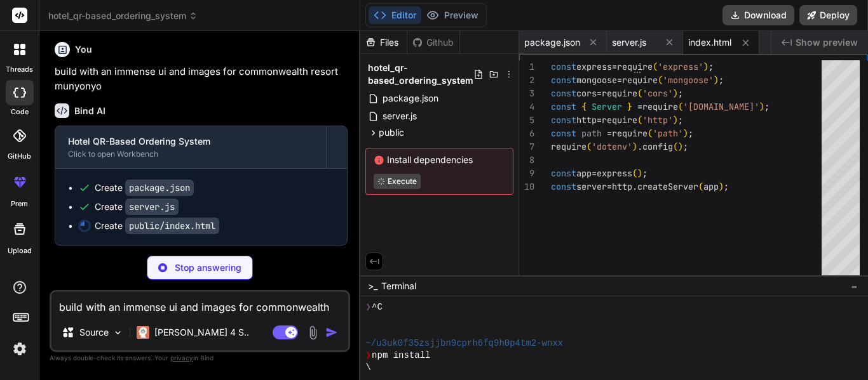  I want to click on img: Pick Models, so click(117, 333).